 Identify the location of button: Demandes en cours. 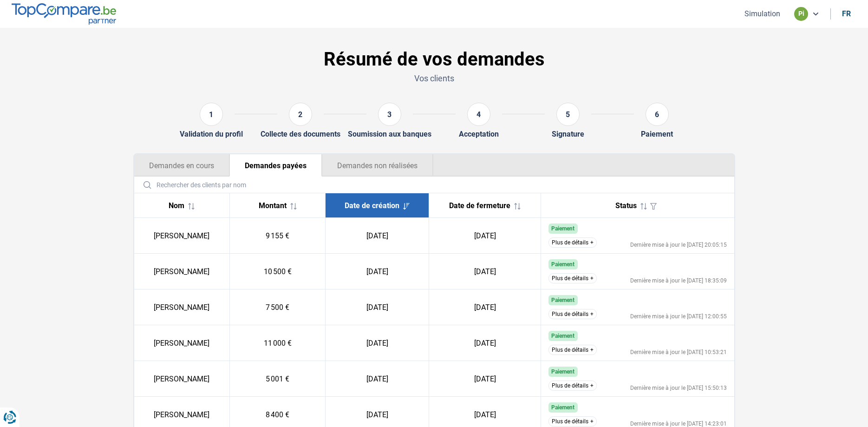
(181, 165).